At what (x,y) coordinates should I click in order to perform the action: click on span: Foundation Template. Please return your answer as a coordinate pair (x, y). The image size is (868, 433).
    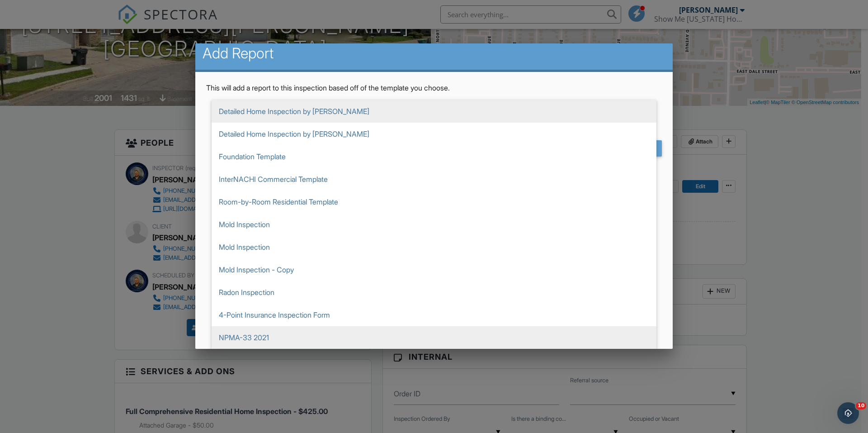
    Looking at the image, I should click on (434, 157).